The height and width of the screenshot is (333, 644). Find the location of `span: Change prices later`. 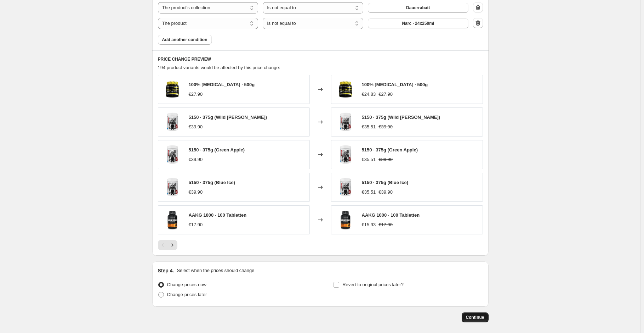

span: Change prices later is located at coordinates (187, 294).